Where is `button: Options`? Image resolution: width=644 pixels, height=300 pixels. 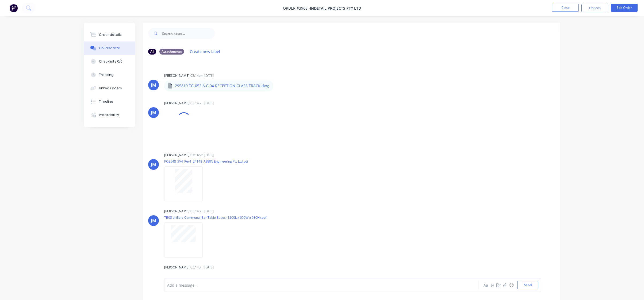 button: Options is located at coordinates (595, 8).